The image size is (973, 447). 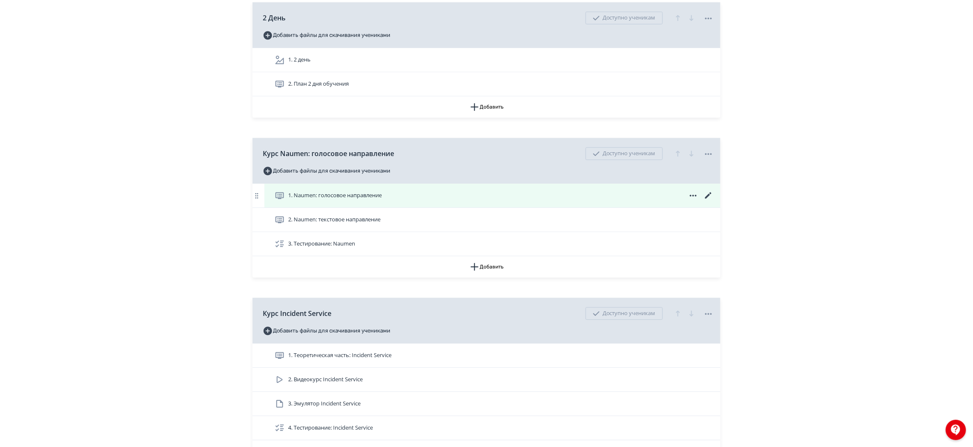 I want to click on span: 2. План 2 дня обучения, so click(x=318, y=84).